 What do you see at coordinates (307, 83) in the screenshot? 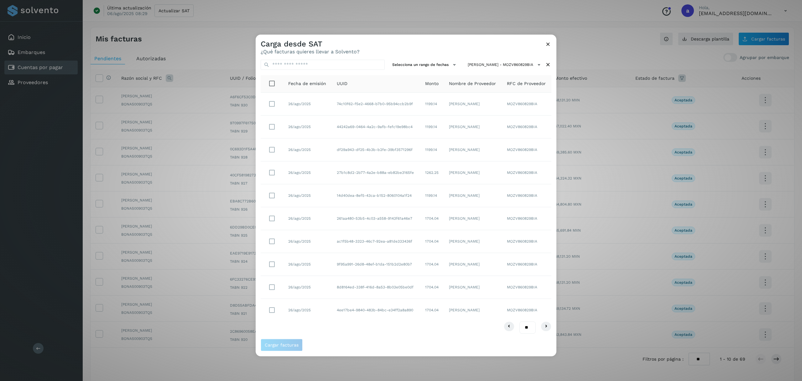
I see `span: Fecha de emisión` at bounding box center [307, 83].